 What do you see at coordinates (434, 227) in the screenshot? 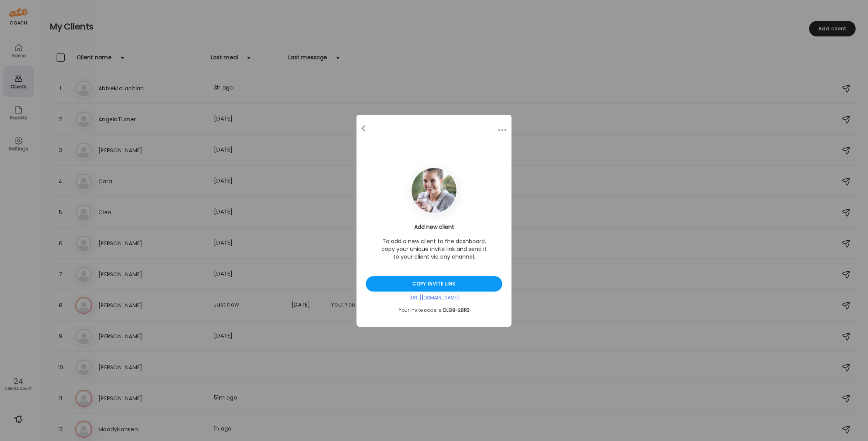
I see `h3: Add new client` at bounding box center [434, 227].